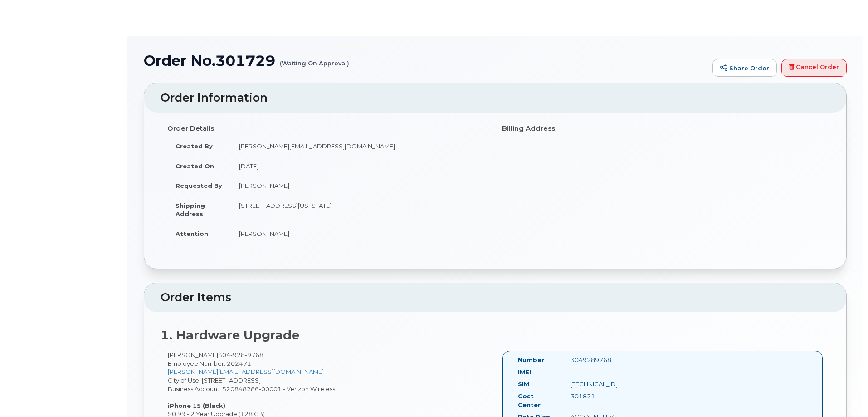 Image resolution: width=868 pixels, height=417 pixels. Describe the element at coordinates (194, 146) in the screenshot. I see `strong: Created By` at that location.